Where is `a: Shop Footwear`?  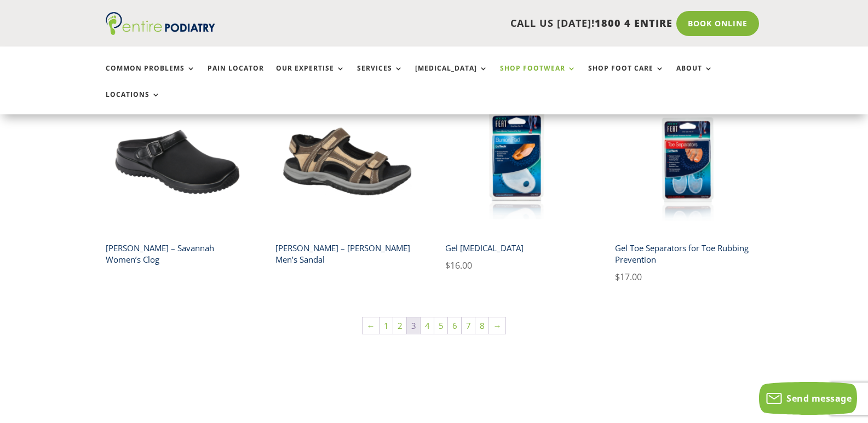 a: Shop Footwear is located at coordinates (538, 76).